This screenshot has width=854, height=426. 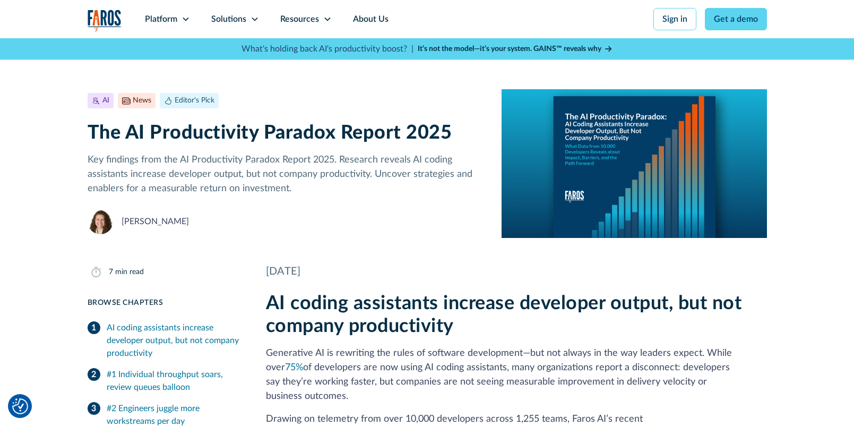 What do you see at coordinates (294, 367) in the screenshot?
I see `a: 75%` at bounding box center [294, 367].